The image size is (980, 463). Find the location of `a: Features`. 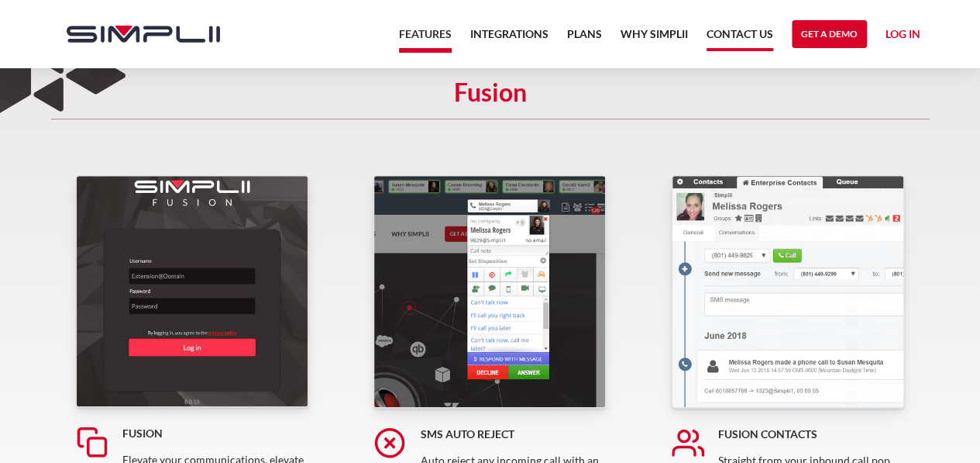

a: Features is located at coordinates (425, 39).